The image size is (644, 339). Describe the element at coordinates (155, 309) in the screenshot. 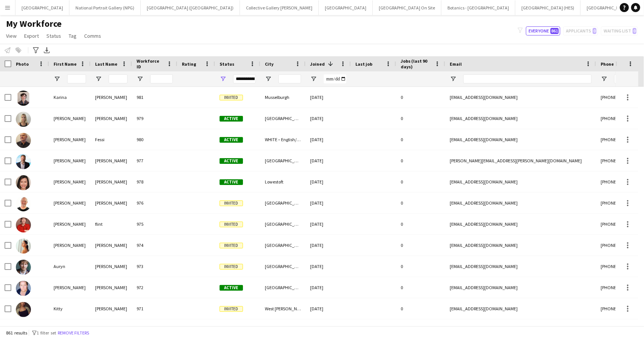

I see `div: 971` at that location.